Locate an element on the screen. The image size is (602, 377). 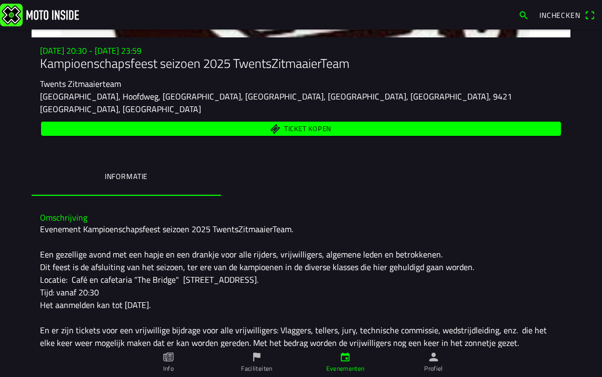
ion-label: Evenementen is located at coordinates (345, 368).